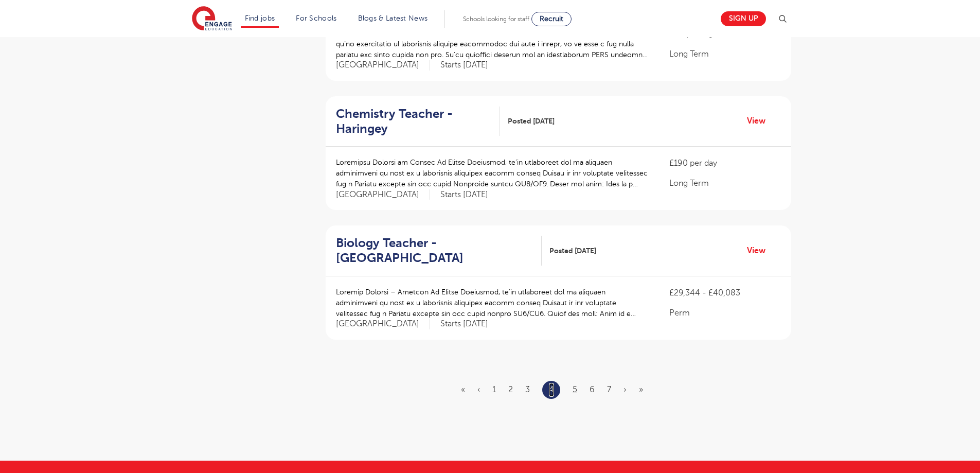 The height and width of the screenshot is (473, 980). What do you see at coordinates (575, 390) in the screenshot?
I see `a: 5` at bounding box center [575, 390].